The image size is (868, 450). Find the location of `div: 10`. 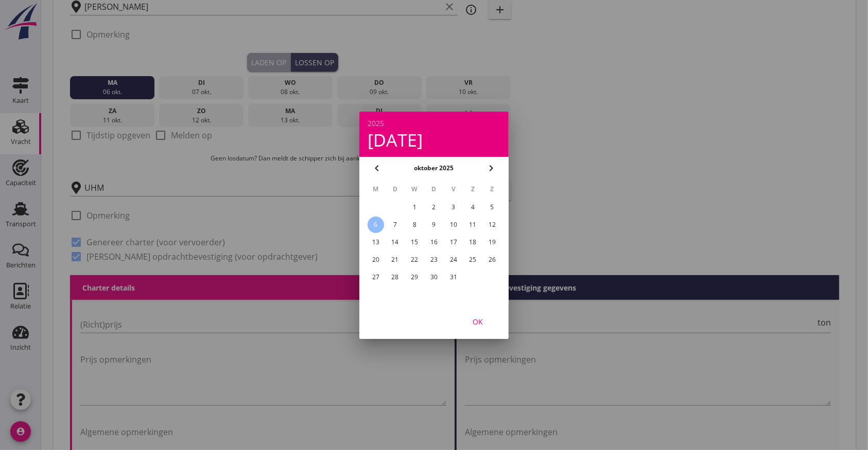

div: 10 is located at coordinates (454, 225).